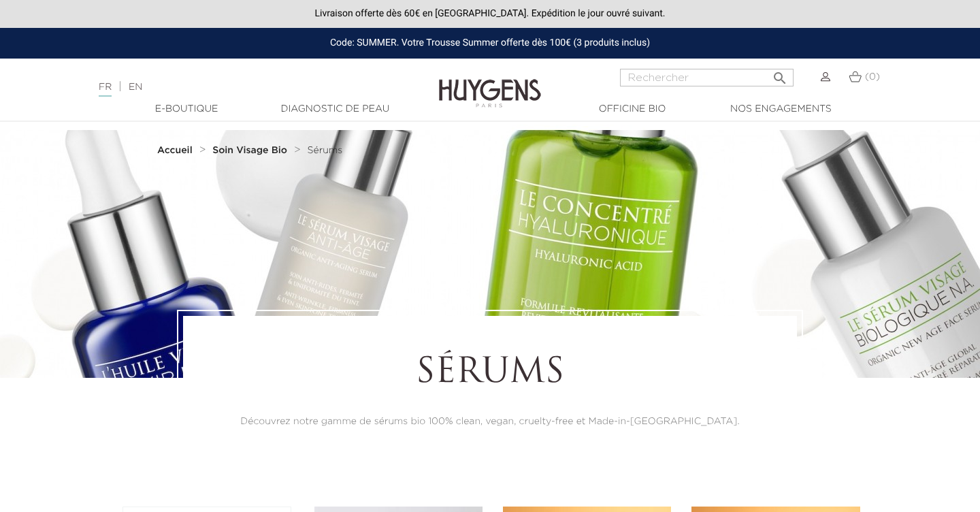 This screenshot has height=512, width=980. Describe the element at coordinates (250, 151) in the screenshot. I see `strong: Soin Visage Bio` at that location.